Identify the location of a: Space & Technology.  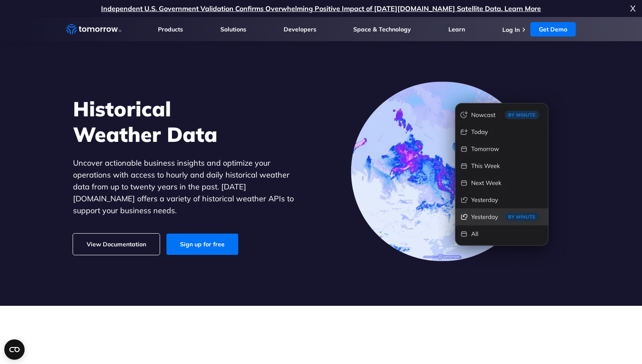
(382, 30).